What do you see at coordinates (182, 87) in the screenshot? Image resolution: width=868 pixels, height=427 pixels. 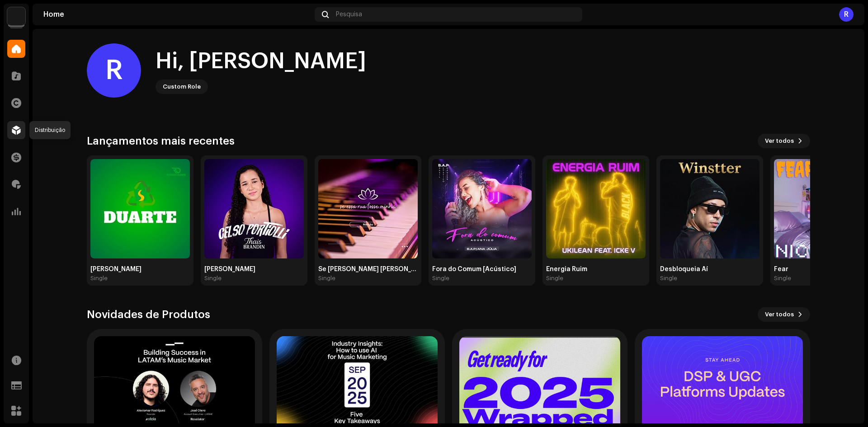 I see `div: Custom Role` at bounding box center [182, 87].